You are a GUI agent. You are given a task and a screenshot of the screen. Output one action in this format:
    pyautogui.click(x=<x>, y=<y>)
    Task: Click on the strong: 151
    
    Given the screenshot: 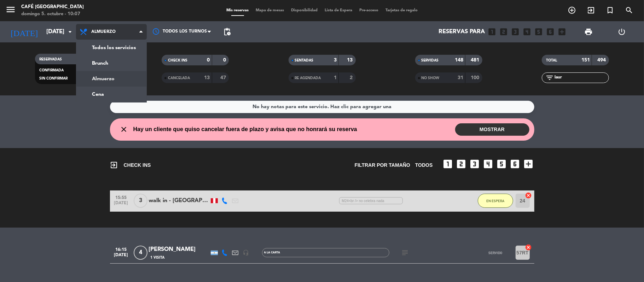 What is the action you would take?
    pyautogui.click(x=585, y=60)
    